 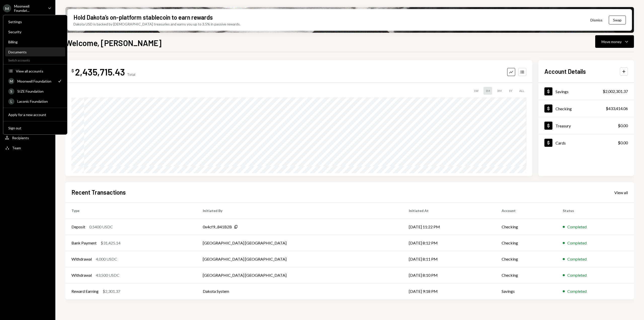 I want to click on div: 0x4cf9...841B2B, so click(x=218, y=227).